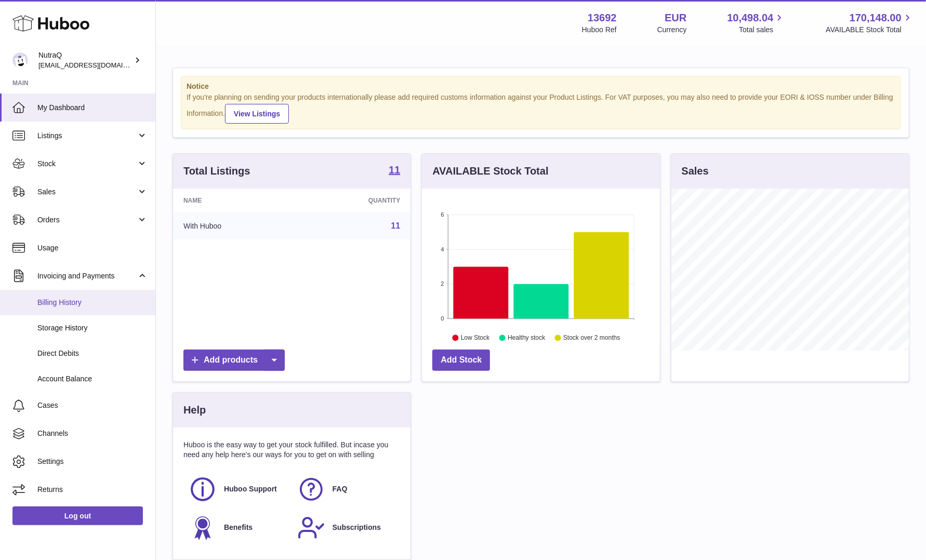 The height and width of the screenshot is (560, 926). I want to click on span: Settings, so click(93, 461).